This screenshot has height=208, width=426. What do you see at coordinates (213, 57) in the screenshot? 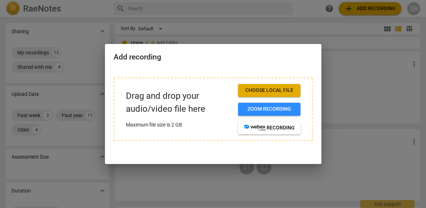
I see `h2: Add recording` at bounding box center [213, 57].